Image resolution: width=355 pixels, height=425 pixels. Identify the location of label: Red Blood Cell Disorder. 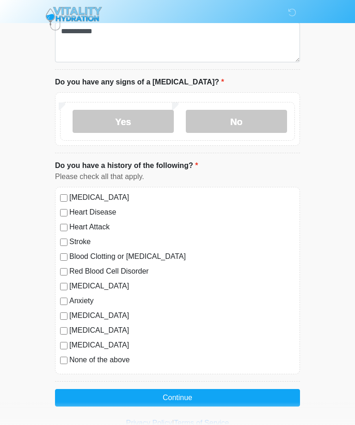
(182, 272).